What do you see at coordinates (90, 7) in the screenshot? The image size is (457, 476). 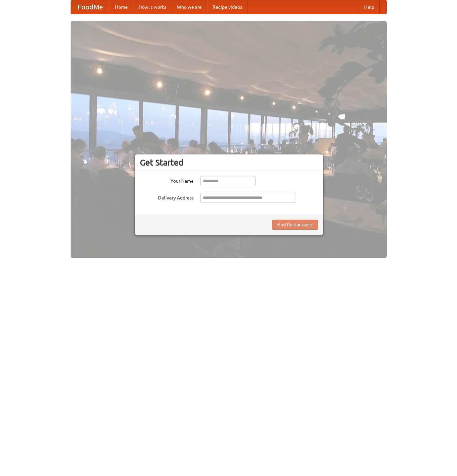 I see `a: FoodMe` at bounding box center [90, 7].